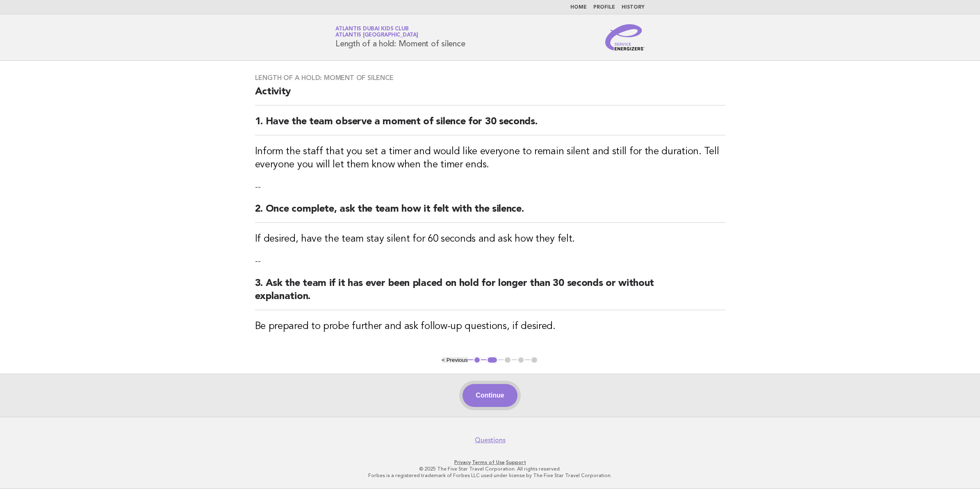 Image resolution: width=980 pixels, height=489 pixels. What do you see at coordinates (477, 360) in the screenshot?
I see `button: 1` at bounding box center [477, 360].